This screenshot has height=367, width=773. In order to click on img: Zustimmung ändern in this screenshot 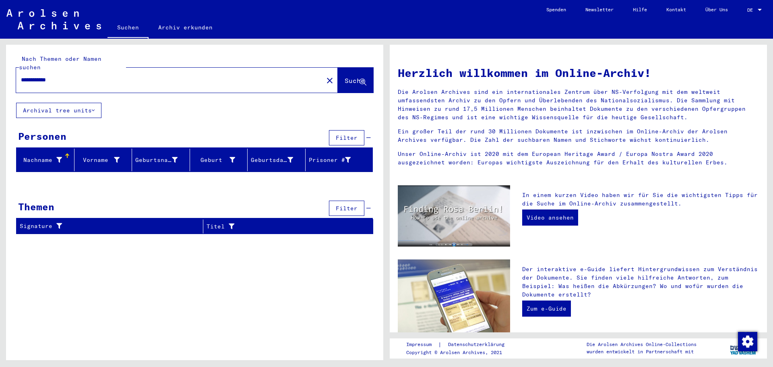, I will do `click(747, 341)`.